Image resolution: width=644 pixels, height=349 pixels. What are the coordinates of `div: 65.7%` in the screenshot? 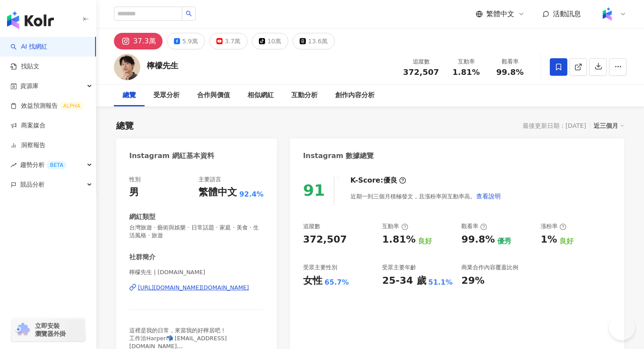 It's located at (337, 282).